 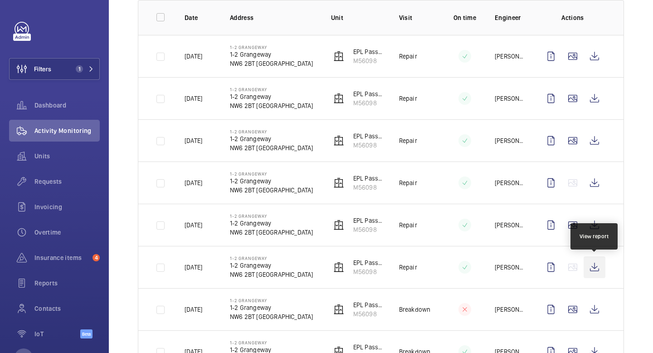 I want to click on p: Actions, so click(x=573, y=18).